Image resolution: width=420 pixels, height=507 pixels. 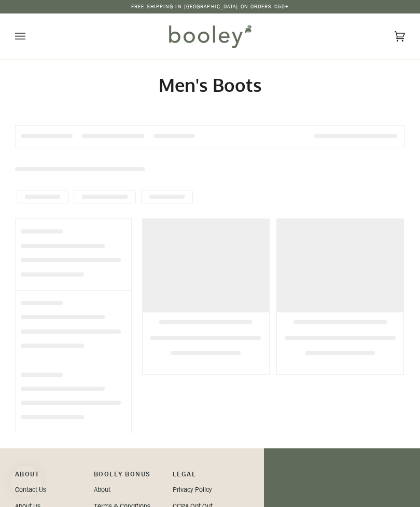 What do you see at coordinates (31, 36) in the screenshot?
I see `button: Open menu` at bounding box center [31, 36].